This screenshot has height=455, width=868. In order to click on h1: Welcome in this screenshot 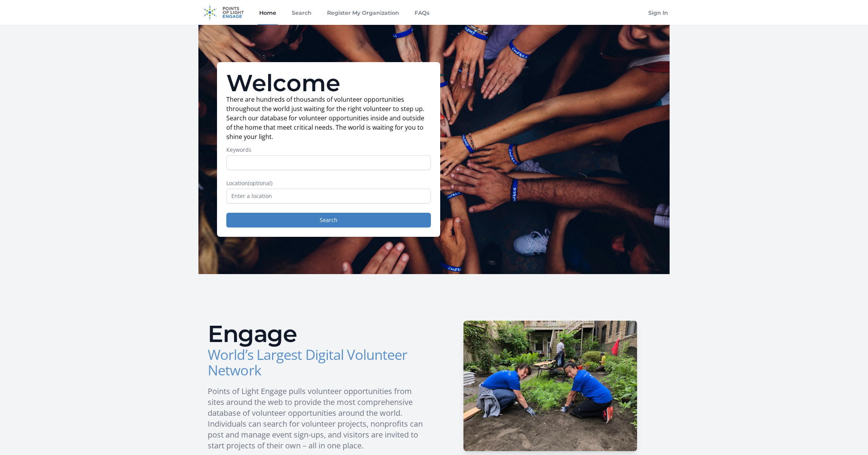, I will do `click(329, 83)`.